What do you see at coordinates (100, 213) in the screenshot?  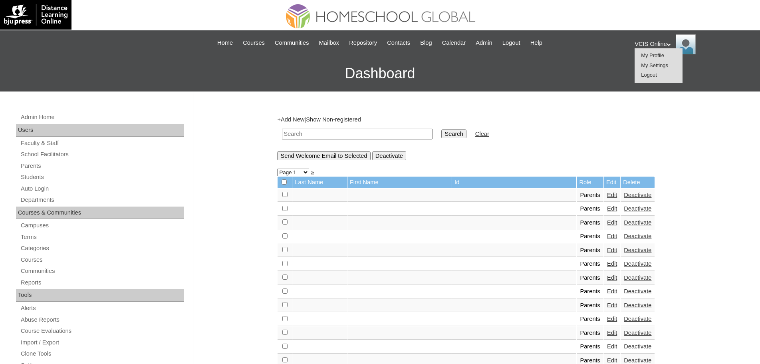 I see `div: Courses & Communities` at bounding box center [100, 213].